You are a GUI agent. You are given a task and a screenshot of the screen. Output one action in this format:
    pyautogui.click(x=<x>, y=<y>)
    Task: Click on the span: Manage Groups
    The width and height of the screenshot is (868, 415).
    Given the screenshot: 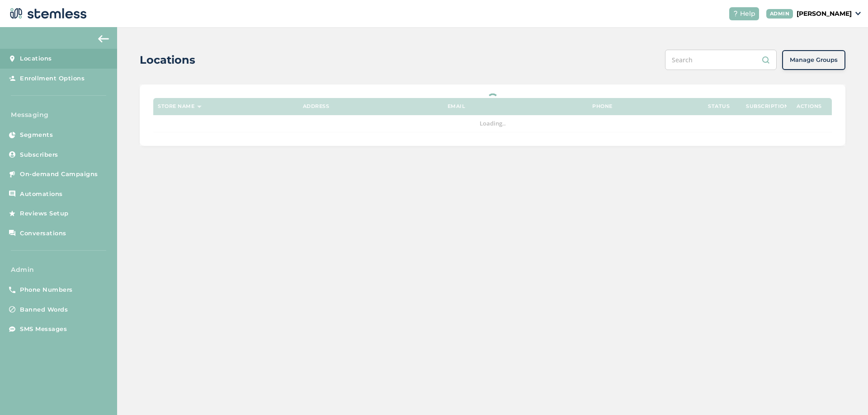 What is the action you would take?
    pyautogui.click(x=814, y=60)
    